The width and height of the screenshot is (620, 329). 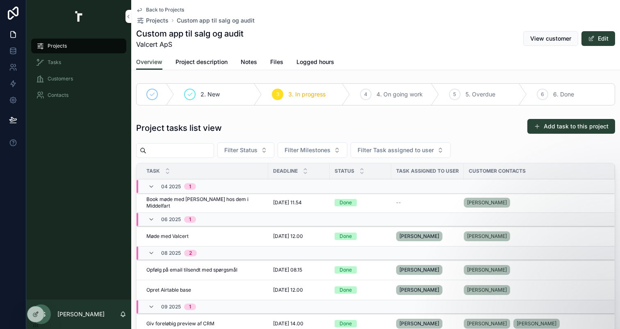 I want to click on span: Deadline, so click(x=285, y=171).